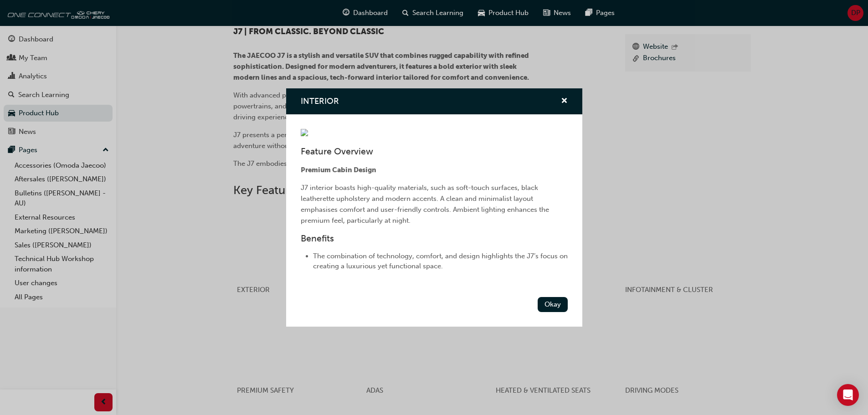  I want to click on h3: Benefits, so click(434, 238).